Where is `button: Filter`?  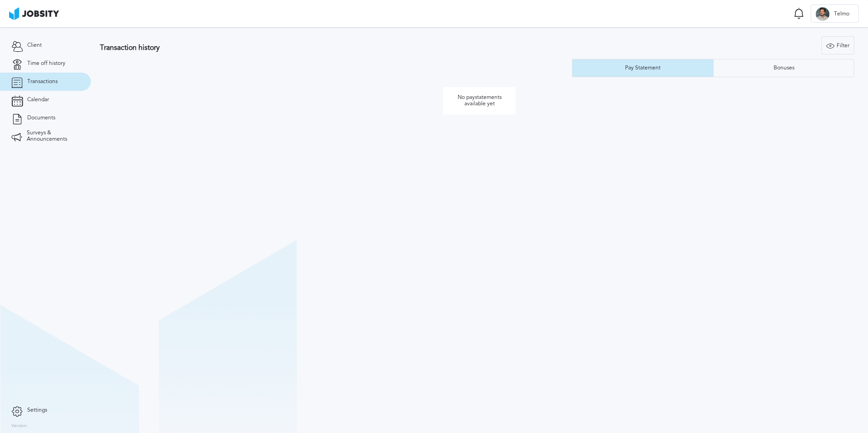
button: Filter is located at coordinates (838, 45).